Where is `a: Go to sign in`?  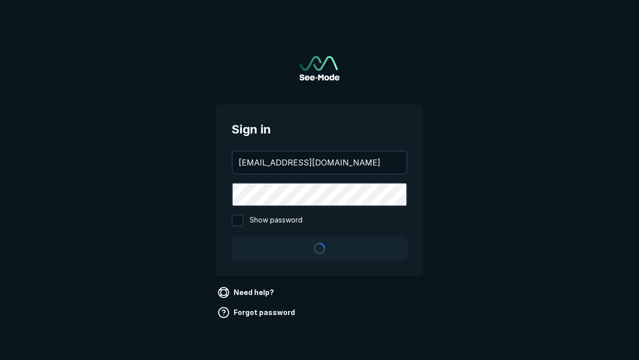
a: Go to sign in is located at coordinates (320, 68).